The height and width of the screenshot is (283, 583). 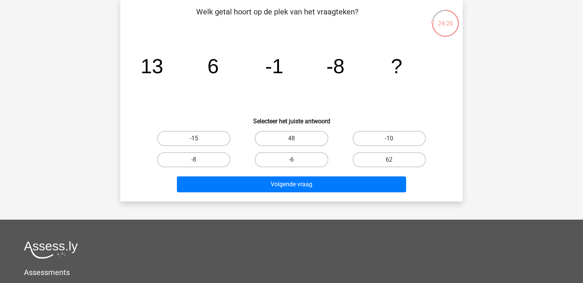 What do you see at coordinates (193, 160) in the screenshot?
I see `label: -8` at bounding box center [193, 160].